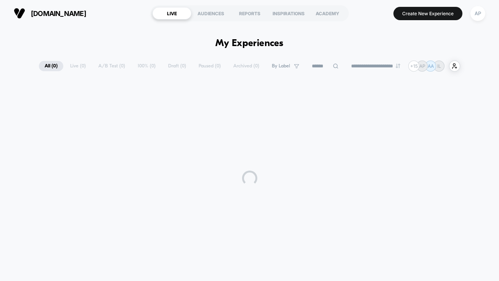 This screenshot has width=499, height=281. What do you see at coordinates (428, 13) in the screenshot?
I see `button: Create New Experience` at bounding box center [428, 13].